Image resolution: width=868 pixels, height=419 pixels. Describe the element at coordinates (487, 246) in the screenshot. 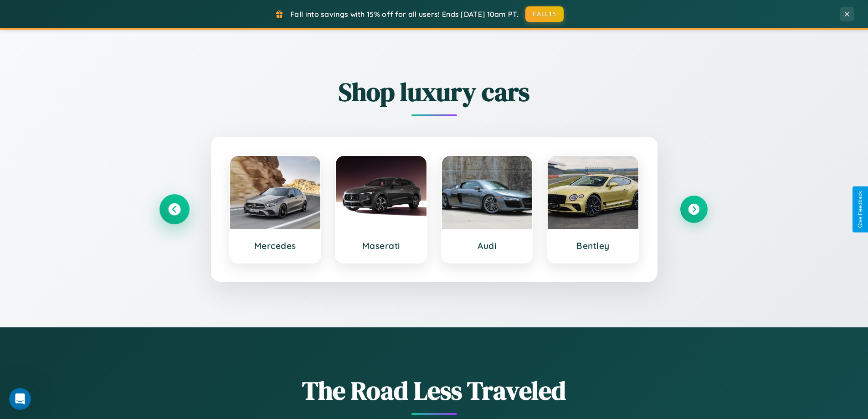

I see `h3: Audi` at that location.